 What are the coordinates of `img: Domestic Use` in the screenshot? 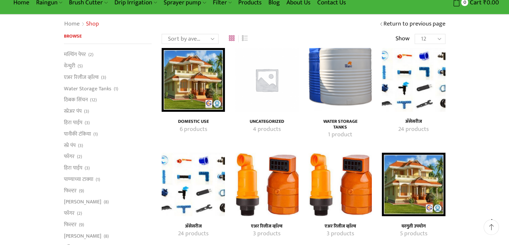 It's located at (193, 79).